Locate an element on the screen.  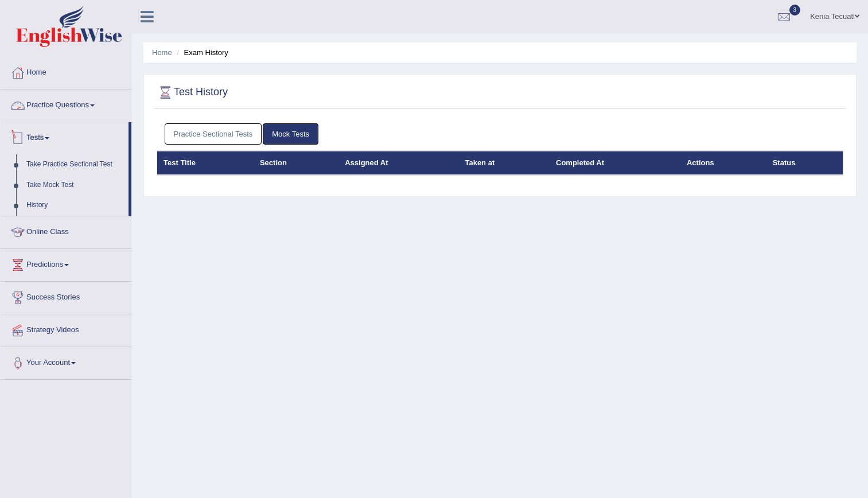
a: History is located at coordinates (74, 206).